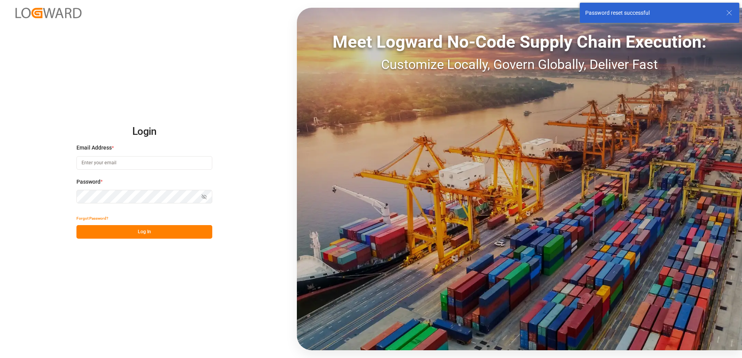  Describe the element at coordinates (144, 163) in the screenshot. I see `input: Enter your email` at that location.